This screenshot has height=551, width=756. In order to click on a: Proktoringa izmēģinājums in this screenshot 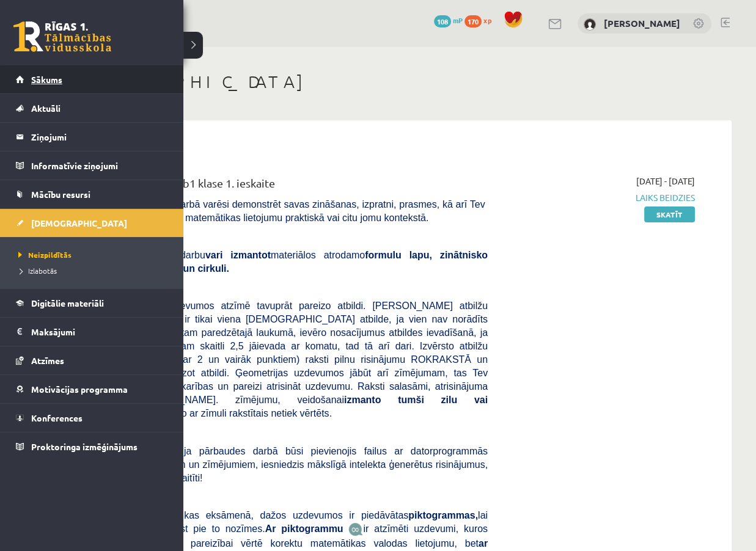, I will do `click(92, 447)`.